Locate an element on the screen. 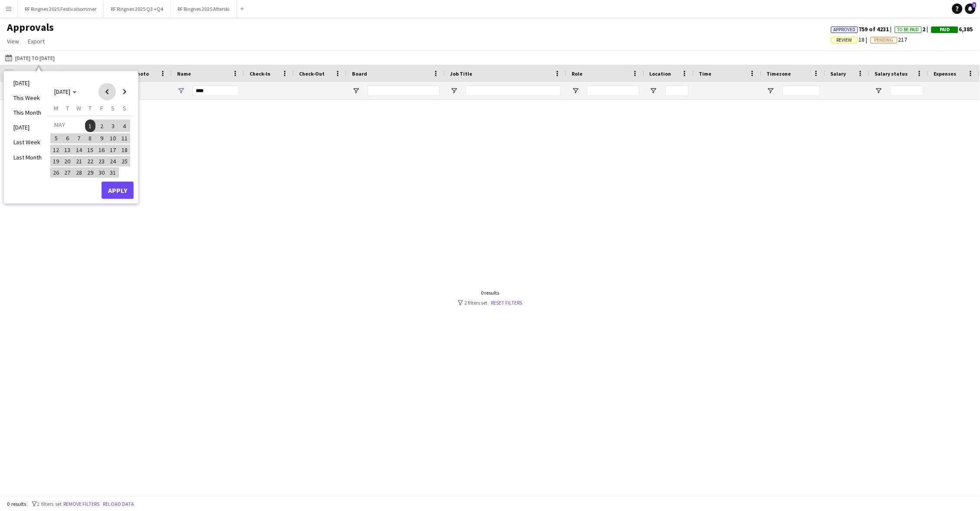 The image size is (980, 511). span: Photo is located at coordinates (141, 73).